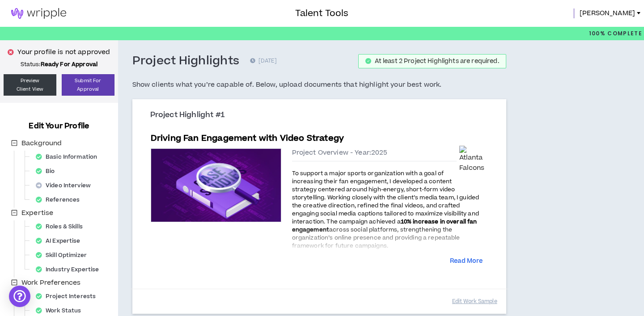 Image resolution: width=644 pixels, height=316 pixels. What do you see at coordinates (65, 185) in the screenshot?
I see `div: Video Interview` at bounding box center [65, 185].